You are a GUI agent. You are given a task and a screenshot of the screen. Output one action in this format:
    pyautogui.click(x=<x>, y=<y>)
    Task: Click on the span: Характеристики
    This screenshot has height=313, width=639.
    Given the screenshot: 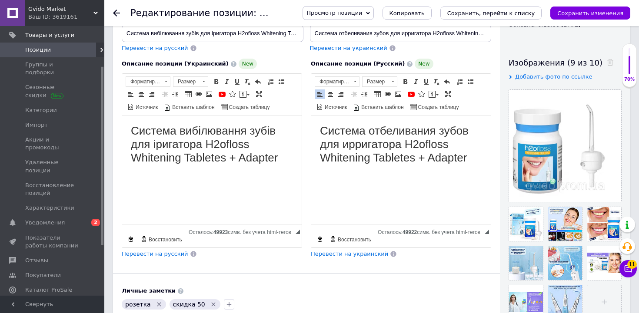 What is the action you would take?
    pyautogui.click(x=50, y=208)
    